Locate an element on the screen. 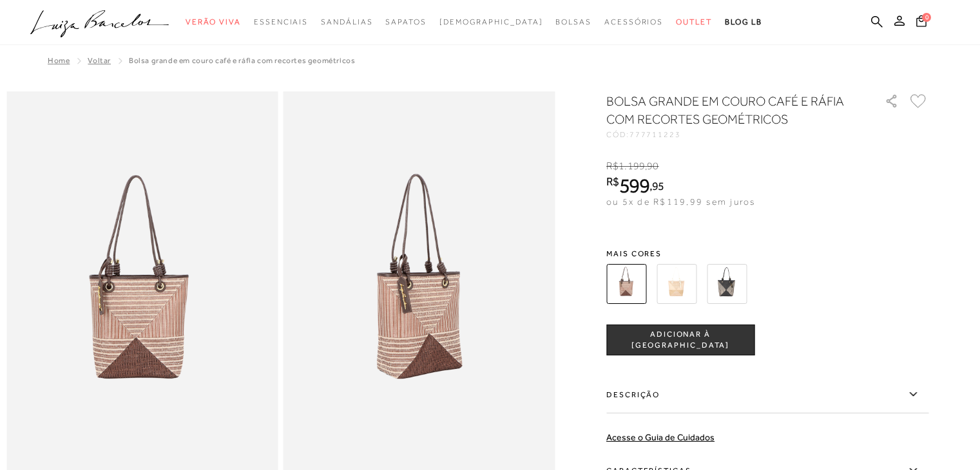 This screenshot has height=470, width=980. span: 777711223 is located at coordinates (655, 135).